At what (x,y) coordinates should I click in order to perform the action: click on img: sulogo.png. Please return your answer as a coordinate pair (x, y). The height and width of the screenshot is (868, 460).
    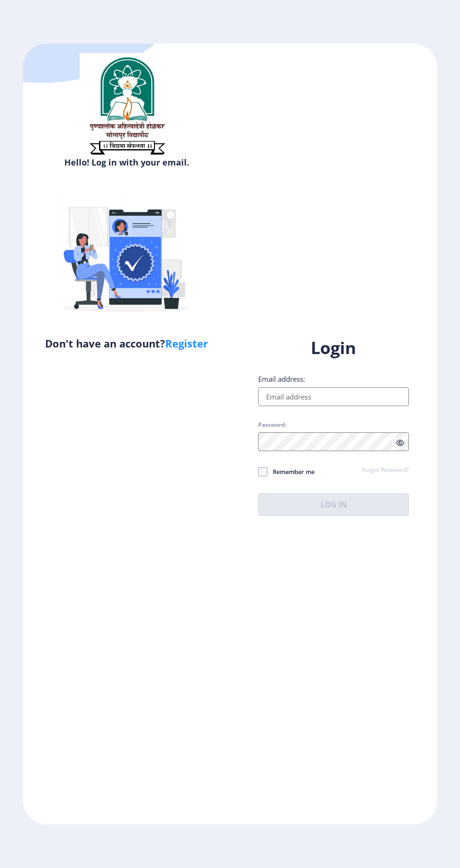
    Looking at the image, I should click on (127, 106).